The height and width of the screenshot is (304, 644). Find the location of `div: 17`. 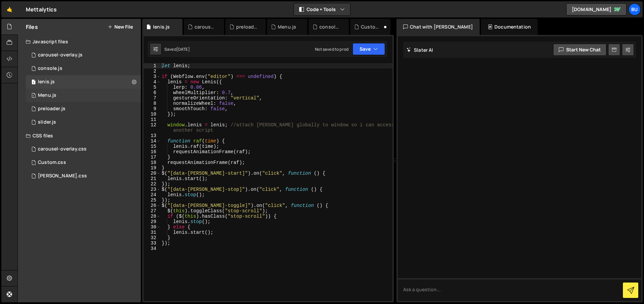

div: 17 is located at coordinates (152, 157).